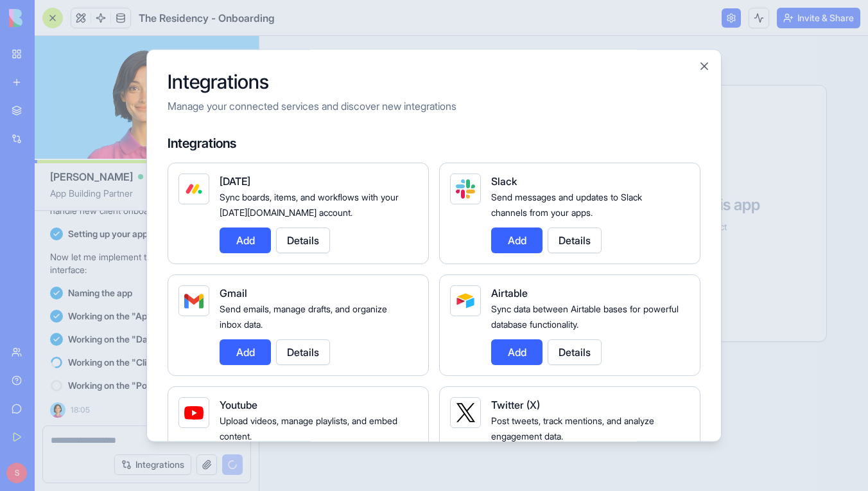 This screenshot has height=491, width=868. What do you see at coordinates (572, 428) in the screenshot?
I see `span: Post tweets, track mentions, and analyze engagement data.` at bounding box center [572, 428].